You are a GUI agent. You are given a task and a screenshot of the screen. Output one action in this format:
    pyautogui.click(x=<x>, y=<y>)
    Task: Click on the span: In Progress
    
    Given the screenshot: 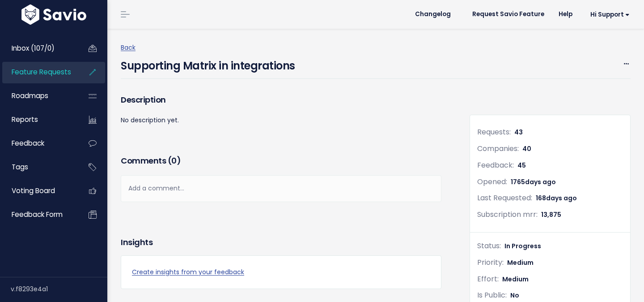 What is the action you would take?
    pyautogui.click(x=522, y=246)
    